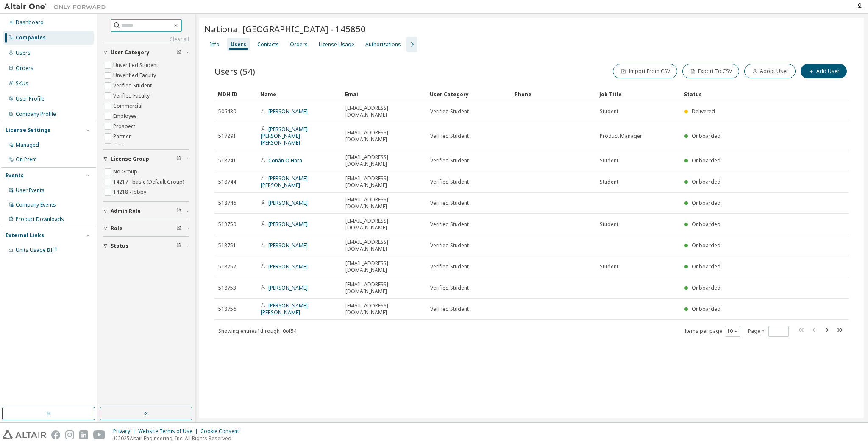 The width and height of the screenshot is (868, 447). What do you see at coordinates (133, 86) in the screenshot?
I see `label: Verified Student` at bounding box center [133, 86].